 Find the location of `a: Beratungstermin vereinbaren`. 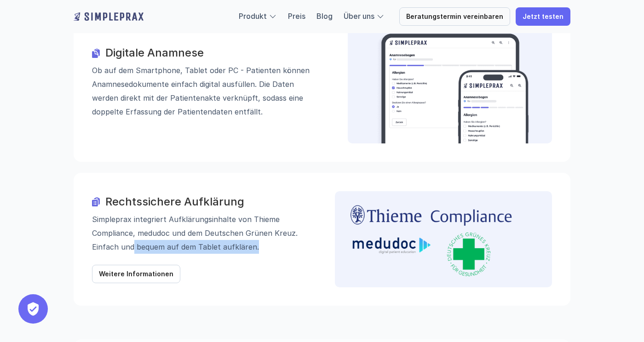

a: Beratungstermin vereinbaren is located at coordinates (454, 17).